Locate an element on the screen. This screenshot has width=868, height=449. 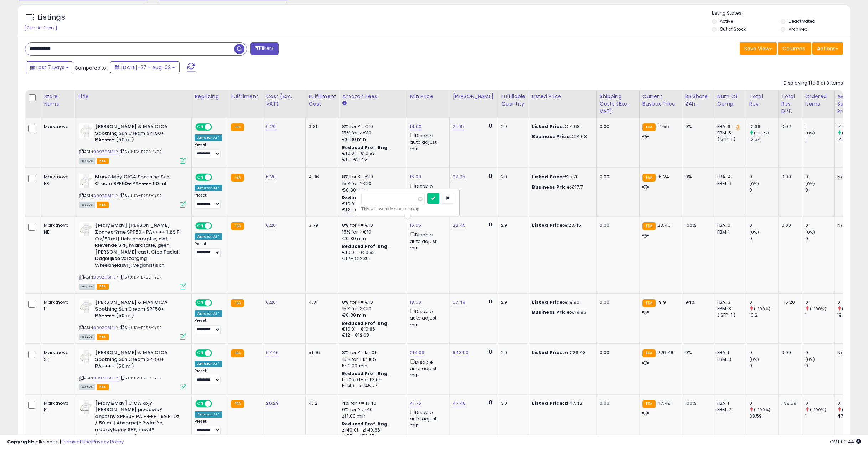
div: €19.90 is located at coordinates (562, 302).